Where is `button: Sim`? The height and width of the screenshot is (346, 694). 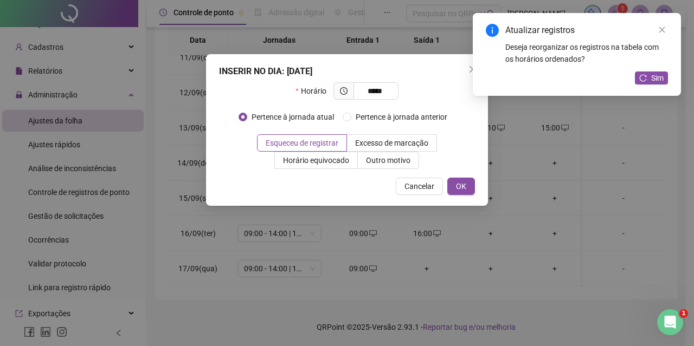 button: Sim is located at coordinates (651, 78).